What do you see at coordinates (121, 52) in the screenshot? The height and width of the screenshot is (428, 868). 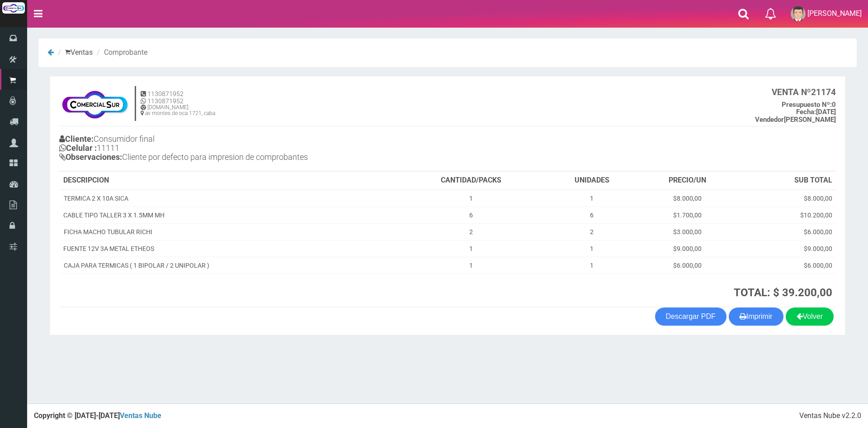 I see `li: Comprobante` at bounding box center [121, 52].